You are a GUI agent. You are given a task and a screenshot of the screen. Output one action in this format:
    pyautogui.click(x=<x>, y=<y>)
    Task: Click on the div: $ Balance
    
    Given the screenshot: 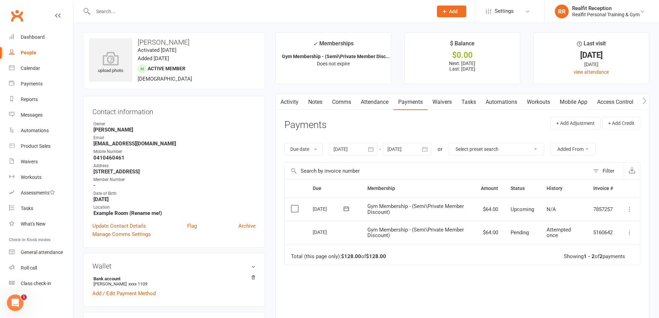 What is the action you would take?
    pyautogui.click(x=462, y=45)
    